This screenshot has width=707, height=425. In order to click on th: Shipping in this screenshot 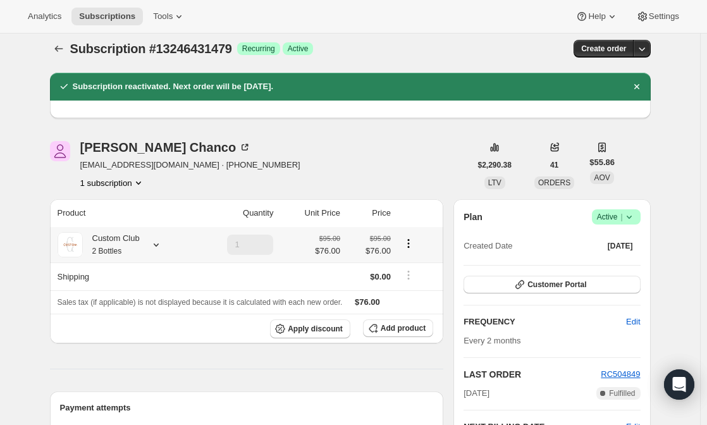, I will do `click(122, 277)`.